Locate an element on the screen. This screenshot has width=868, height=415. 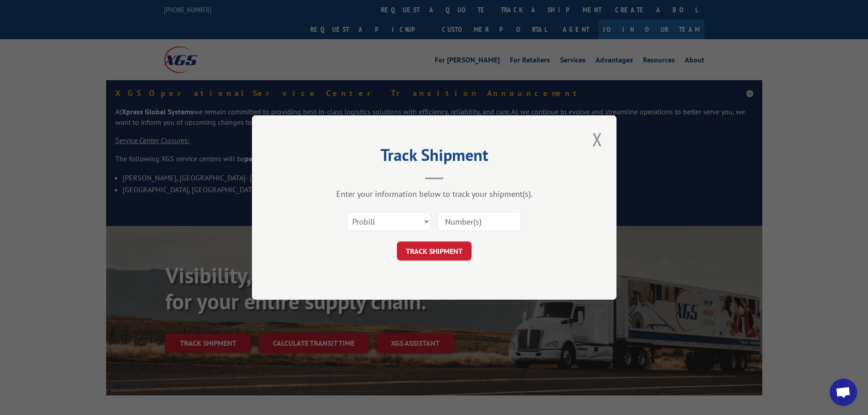
h2: Track Shipment is located at coordinates (434, 157).